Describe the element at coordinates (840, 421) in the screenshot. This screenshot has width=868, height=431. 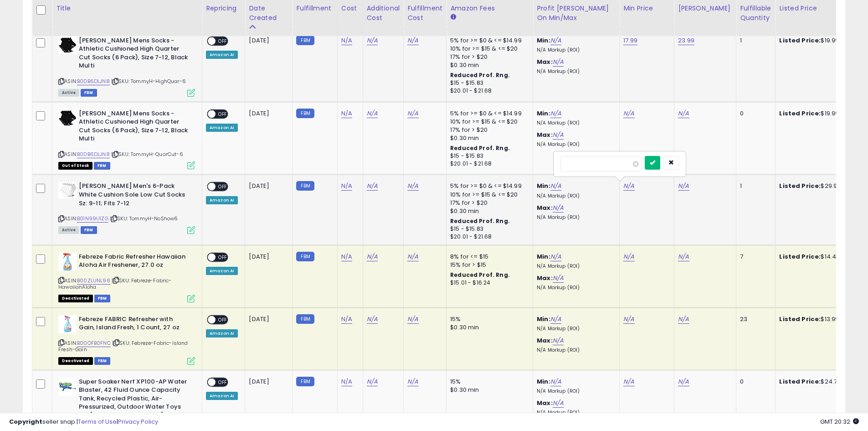
I see `span: 2025-08-17 20:32 GMT` at that location.